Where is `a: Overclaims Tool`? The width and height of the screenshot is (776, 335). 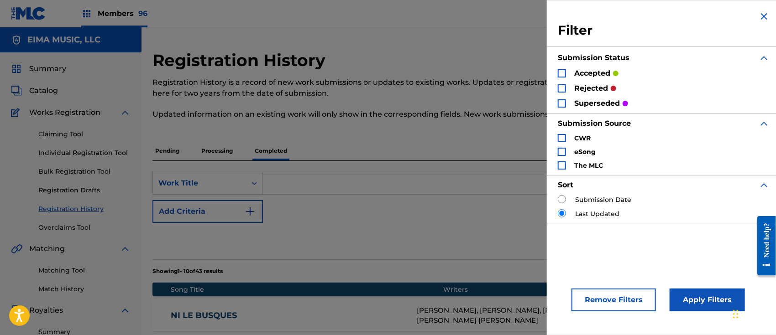 a: Overclaims Tool is located at coordinates (84, 228).